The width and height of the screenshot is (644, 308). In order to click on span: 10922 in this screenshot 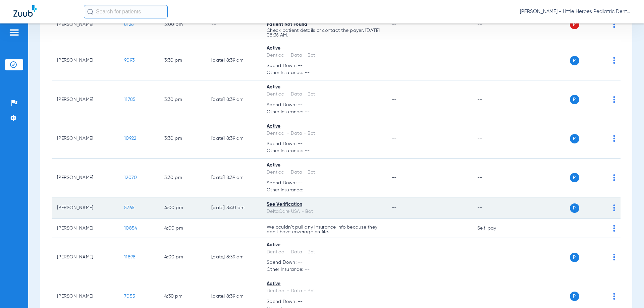, I will do `click(130, 138)`.